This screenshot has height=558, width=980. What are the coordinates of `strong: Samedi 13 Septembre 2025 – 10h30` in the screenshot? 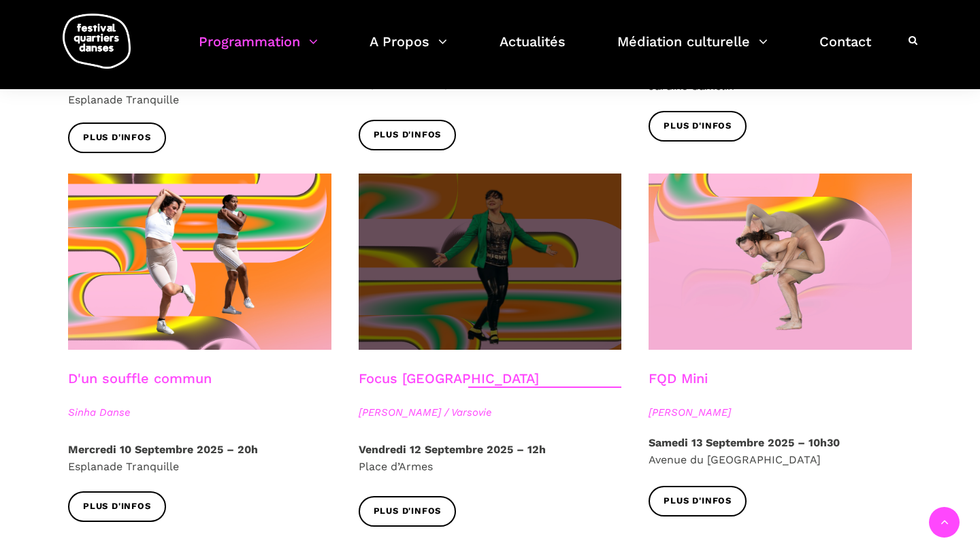 It's located at (744, 443).